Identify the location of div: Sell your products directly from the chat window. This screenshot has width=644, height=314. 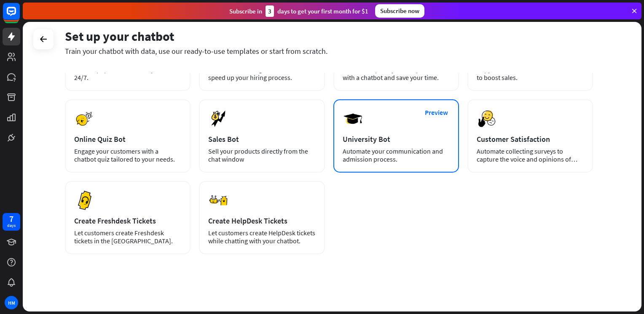
(262, 156).